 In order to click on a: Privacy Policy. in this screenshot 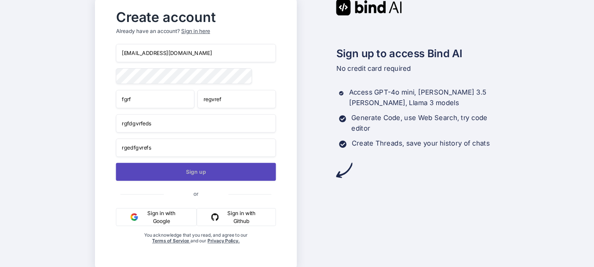, I will do `click(223, 240)`.